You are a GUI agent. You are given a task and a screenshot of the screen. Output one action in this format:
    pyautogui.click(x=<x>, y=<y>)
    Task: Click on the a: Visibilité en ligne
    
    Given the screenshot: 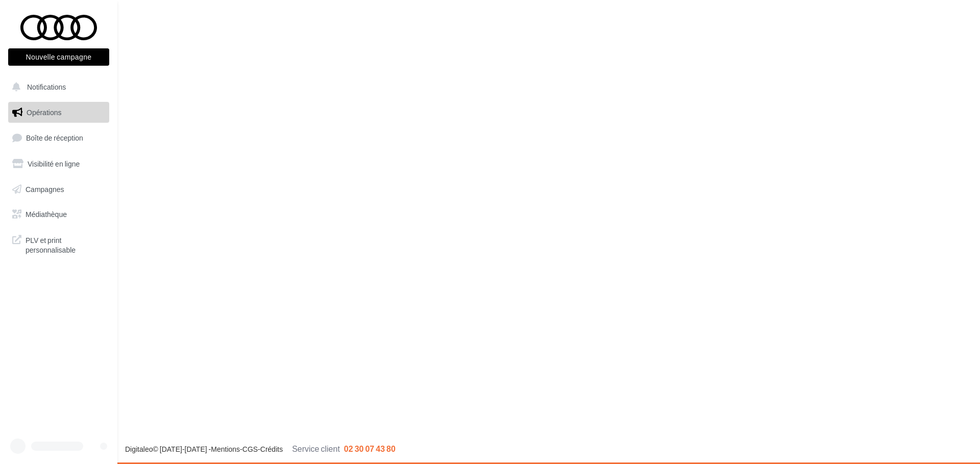 What is the action you would take?
    pyautogui.click(x=59, y=164)
    